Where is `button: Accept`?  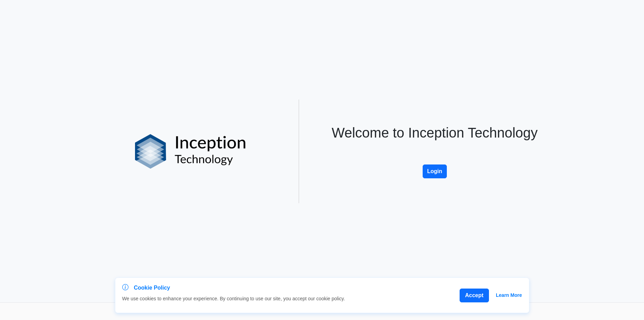
button: Accept is located at coordinates (474, 295).